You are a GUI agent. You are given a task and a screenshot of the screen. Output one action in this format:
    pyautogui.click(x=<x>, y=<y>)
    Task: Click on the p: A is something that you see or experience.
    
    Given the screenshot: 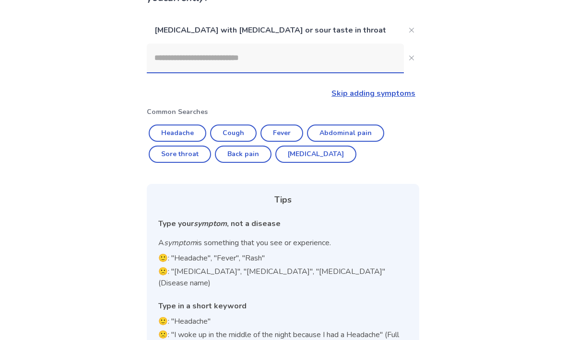 What is the action you would take?
    pyautogui.click(x=283, y=244)
    